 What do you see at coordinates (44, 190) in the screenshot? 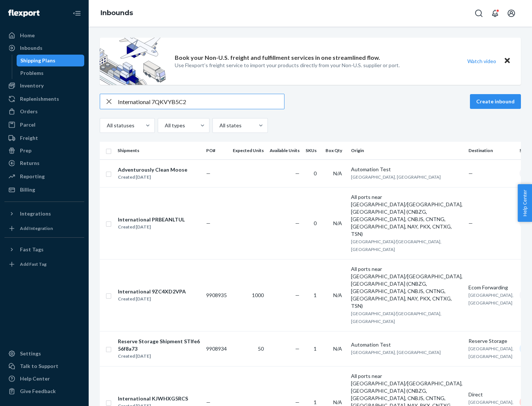
I see `a: Billing` at bounding box center [44, 190].